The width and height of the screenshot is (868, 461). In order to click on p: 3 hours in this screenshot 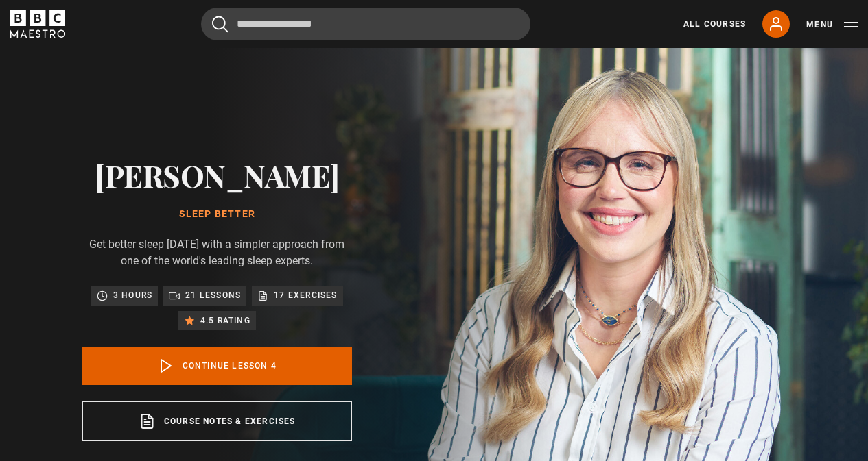, I will do `click(132, 295)`.